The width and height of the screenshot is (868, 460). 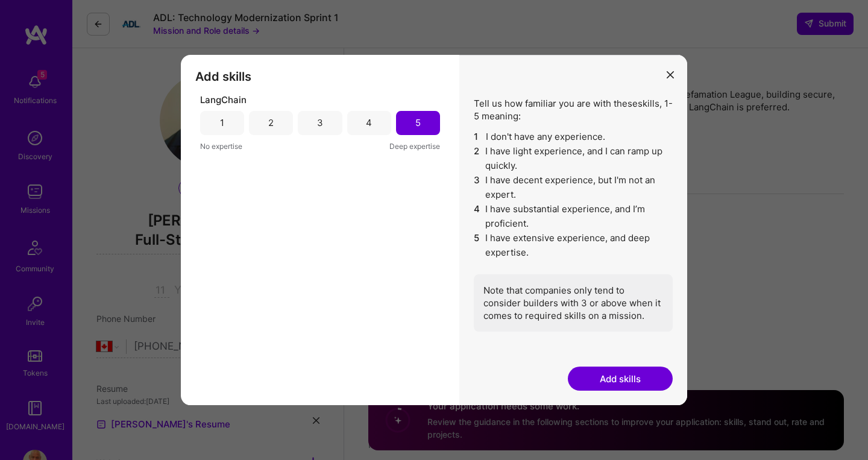 What do you see at coordinates (573, 159) in the screenshot?
I see `li: I have light experience, and I can ramp up quickly.` at bounding box center [573, 159].